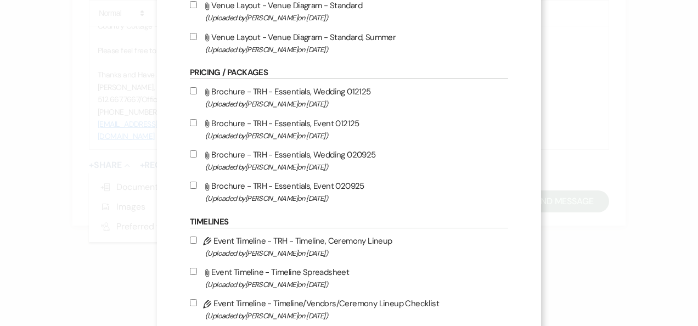 Image resolution: width=698 pixels, height=326 pixels. I want to click on label: Event Timeline - Timeline/Vendors/Ceremony Lineup Checklist, so click(349, 309).